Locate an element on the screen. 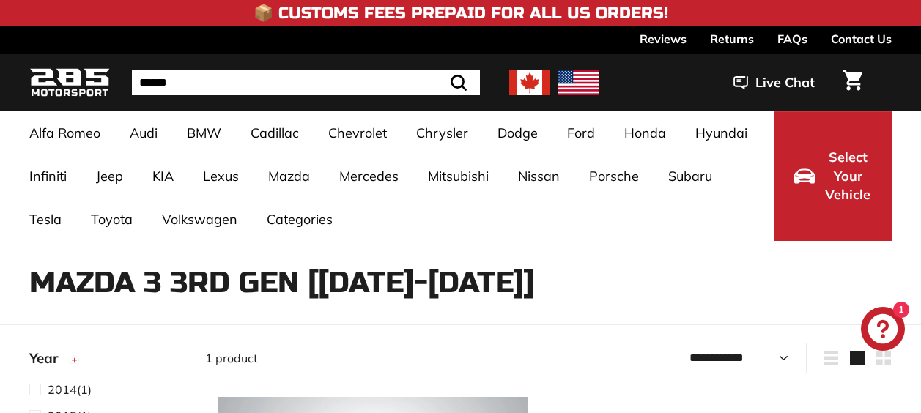  a: Chevrolet is located at coordinates (358, 133).